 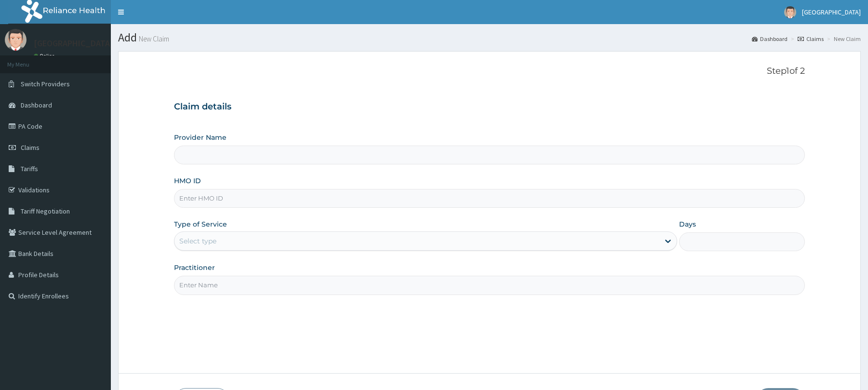 I want to click on li: New Claim, so click(x=842, y=38).